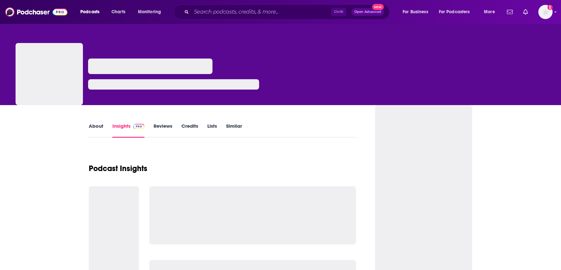 Image resolution: width=561 pixels, height=270 pixels. What do you see at coordinates (489, 12) in the screenshot?
I see `span: More` at bounding box center [489, 12].